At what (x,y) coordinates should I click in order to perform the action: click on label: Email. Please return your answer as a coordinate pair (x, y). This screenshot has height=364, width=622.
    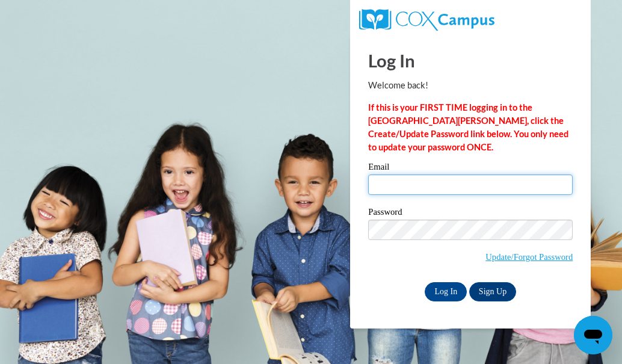
    Looking at the image, I should click on (470, 168).